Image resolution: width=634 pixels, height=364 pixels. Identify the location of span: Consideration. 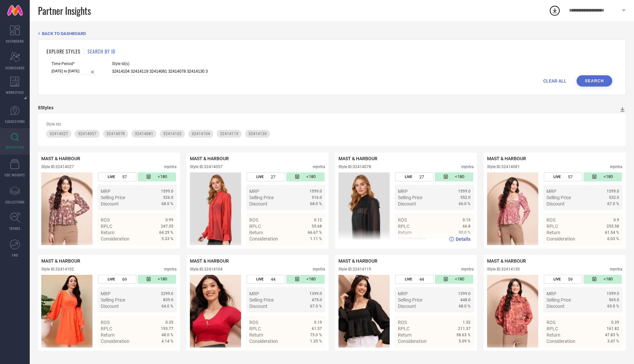
(561, 341).